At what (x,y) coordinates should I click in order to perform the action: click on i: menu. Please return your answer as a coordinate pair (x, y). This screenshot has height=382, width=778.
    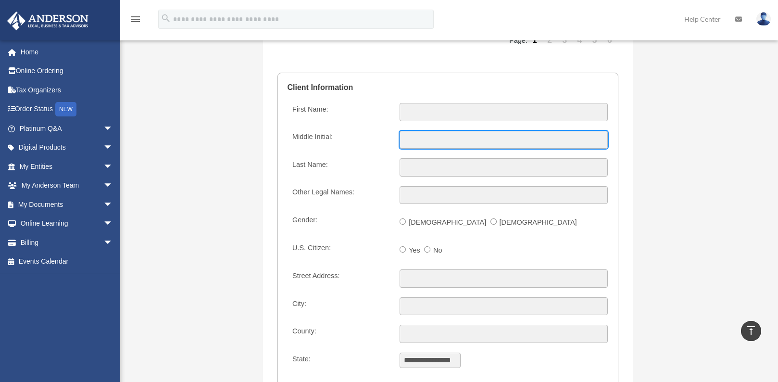
    Looking at the image, I should click on (136, 19).